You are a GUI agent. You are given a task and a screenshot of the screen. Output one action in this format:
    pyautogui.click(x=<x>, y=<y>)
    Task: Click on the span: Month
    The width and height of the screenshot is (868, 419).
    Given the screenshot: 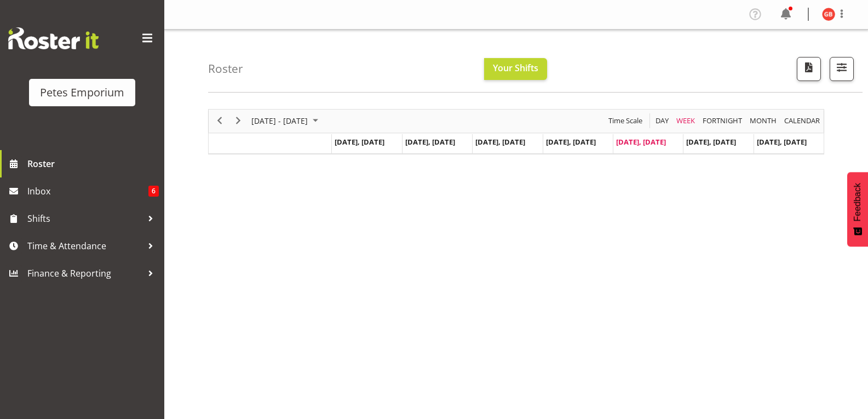 What is the action you would take?
    pyautogui.click(x=763, y=120)
    